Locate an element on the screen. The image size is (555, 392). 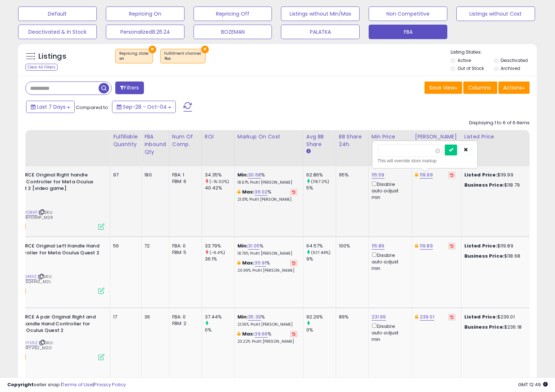
div: FBM: 5 is located at coordinates (184, 252).